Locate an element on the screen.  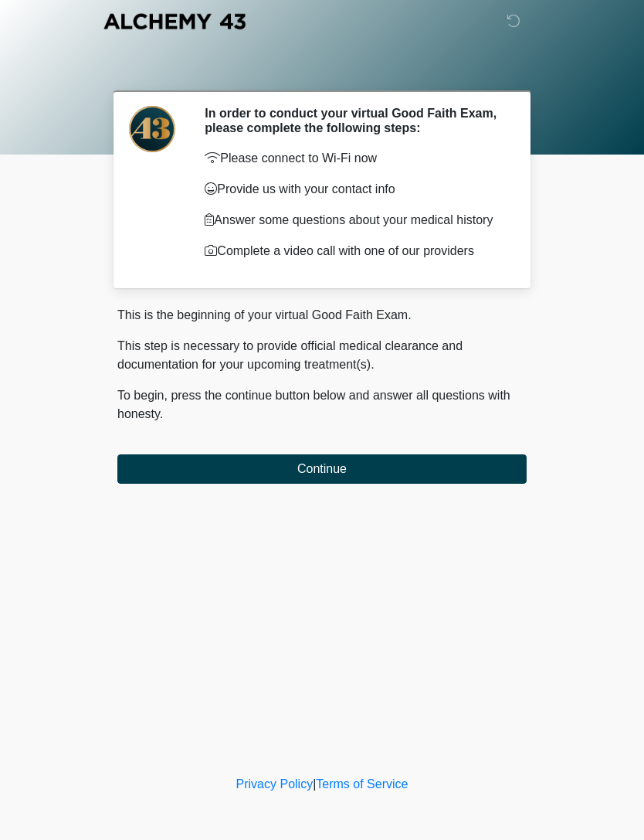
a: Terms of Service is located at coordinates (362, 784).